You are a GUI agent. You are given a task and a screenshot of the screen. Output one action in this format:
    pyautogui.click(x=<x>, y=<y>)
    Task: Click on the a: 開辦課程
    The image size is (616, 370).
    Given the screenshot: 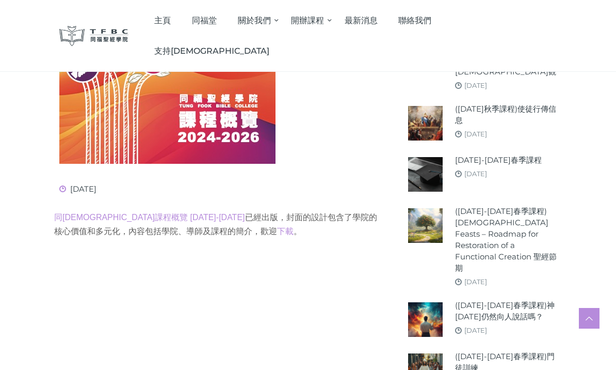 What is the action you would take?
    pyautogui.click(x=308, y=20)
    